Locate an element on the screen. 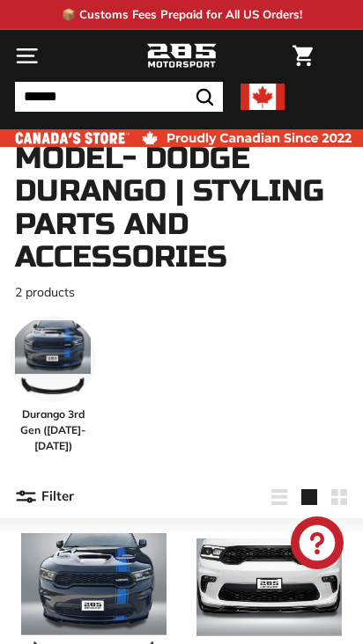 Image resolution: width=363 pixels, height=644 pixels. p: 2 products is located at coordinates (182, 292).